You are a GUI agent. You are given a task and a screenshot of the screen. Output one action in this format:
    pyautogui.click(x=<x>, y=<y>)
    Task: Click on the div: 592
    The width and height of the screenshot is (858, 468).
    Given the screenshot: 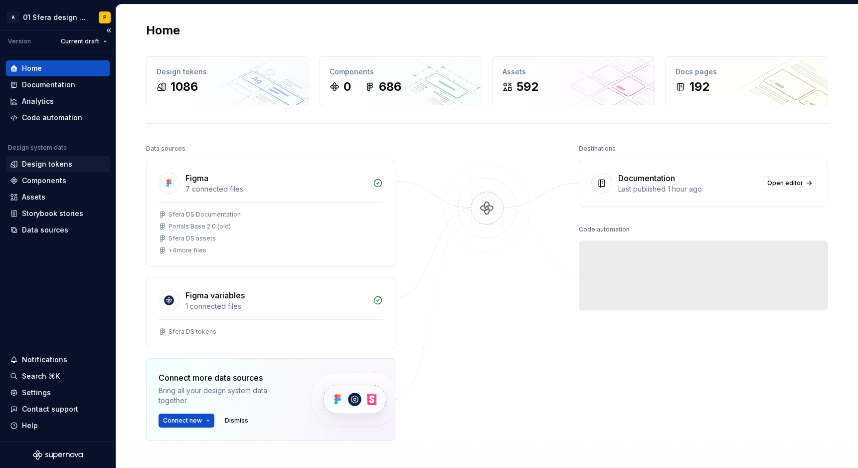 What is the action you would take?
    pyautogui.click(x=527, y=87)
    